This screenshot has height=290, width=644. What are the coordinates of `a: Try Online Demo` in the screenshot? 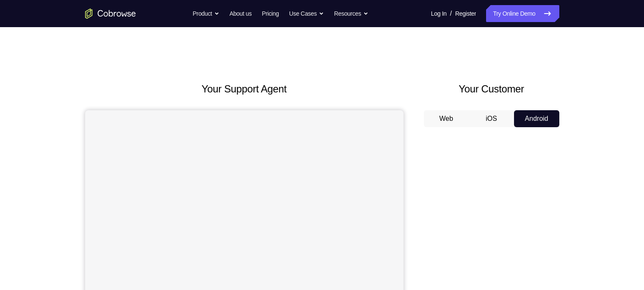 It's located at (523, 13).